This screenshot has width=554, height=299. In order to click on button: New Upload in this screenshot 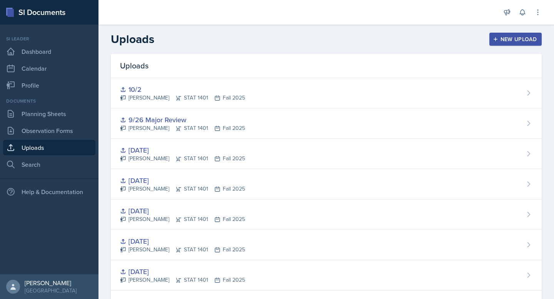, I will do `click(515, 39)`.